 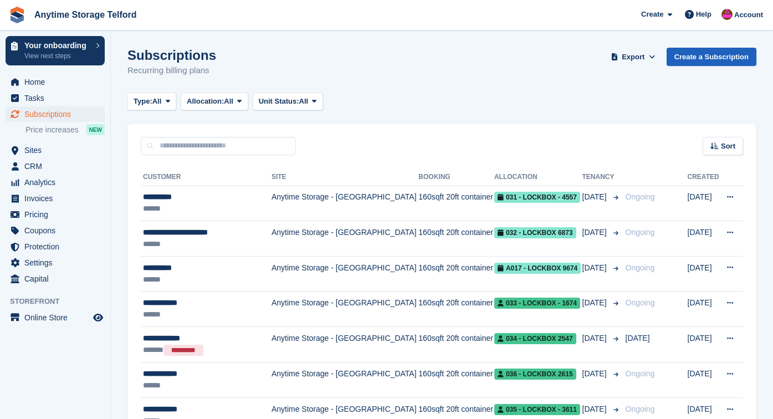 I want to click on h1: Subscriptions, so click(x=172, y=55).